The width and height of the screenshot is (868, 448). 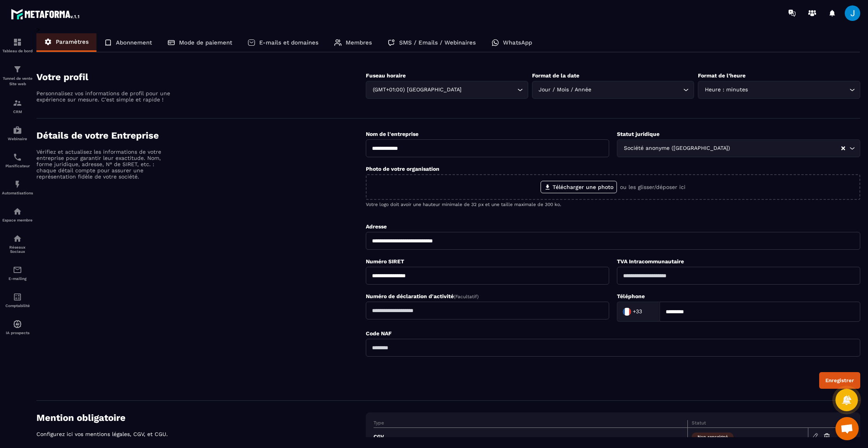 What do you see at coordinates (17, 139) in the screenshot?
I see `p: Webinaire` at bounding box center [17, 139].